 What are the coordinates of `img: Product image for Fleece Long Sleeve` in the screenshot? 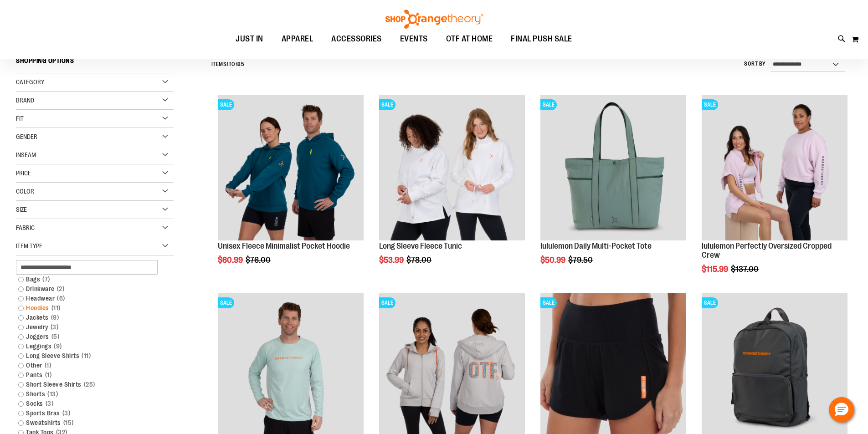 It's located at (452, 168).